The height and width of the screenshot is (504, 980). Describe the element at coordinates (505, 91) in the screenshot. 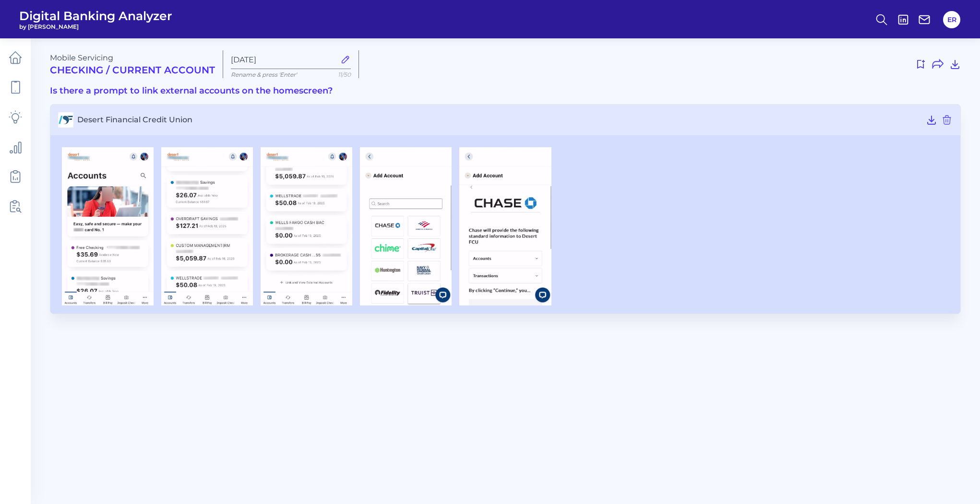

I see `h3: Is there a prompt to link external accounts on the homescreen?` at that location.